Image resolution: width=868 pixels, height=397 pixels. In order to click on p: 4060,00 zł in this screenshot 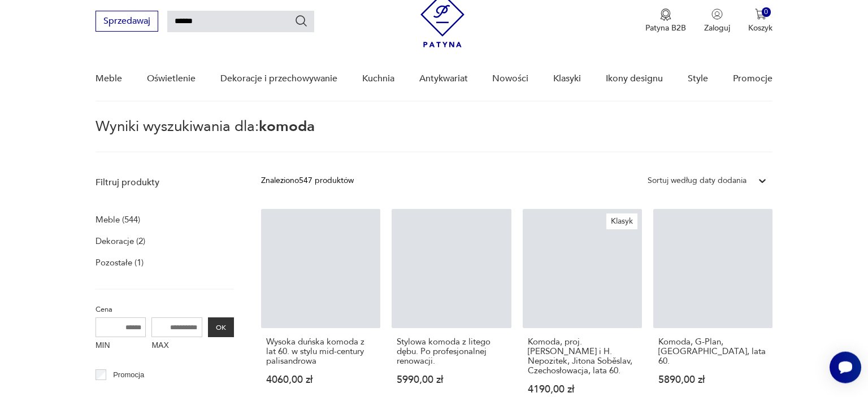, I will do `click(320, 380)`.